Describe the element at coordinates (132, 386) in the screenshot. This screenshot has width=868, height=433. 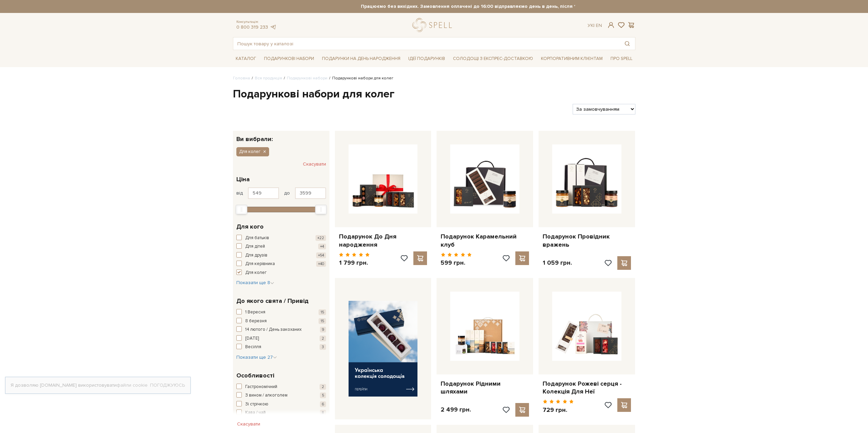
I see `a: файли cookie` at that location.